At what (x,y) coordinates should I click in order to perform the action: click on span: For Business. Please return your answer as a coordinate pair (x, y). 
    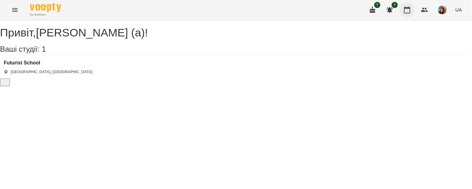
    Looking at the image, I should click on (45, 15).